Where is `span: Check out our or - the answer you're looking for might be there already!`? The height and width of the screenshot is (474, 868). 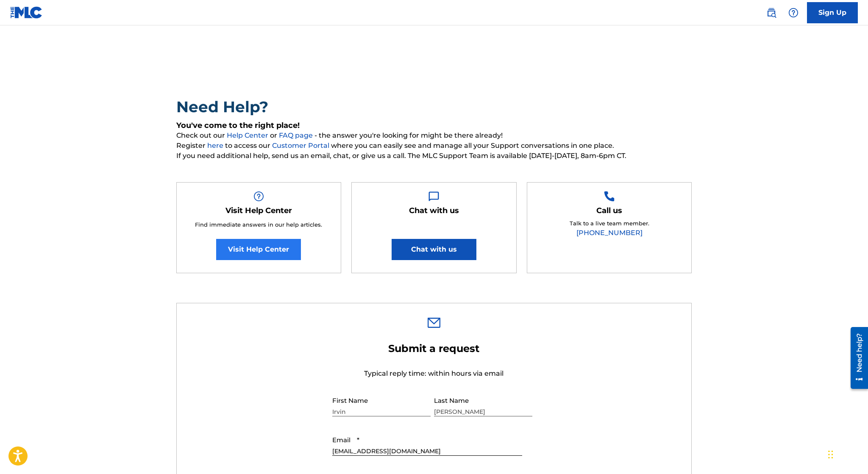
span: Check out our or - the answer you're looking for might be there already! is located at coordinates (434, 135).